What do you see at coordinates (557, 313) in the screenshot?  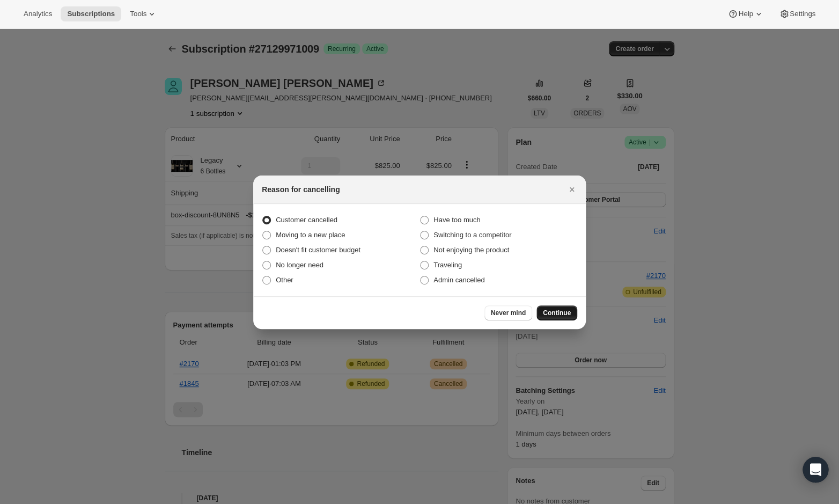 I see `span: Continue` at bounding box center [557, 313].